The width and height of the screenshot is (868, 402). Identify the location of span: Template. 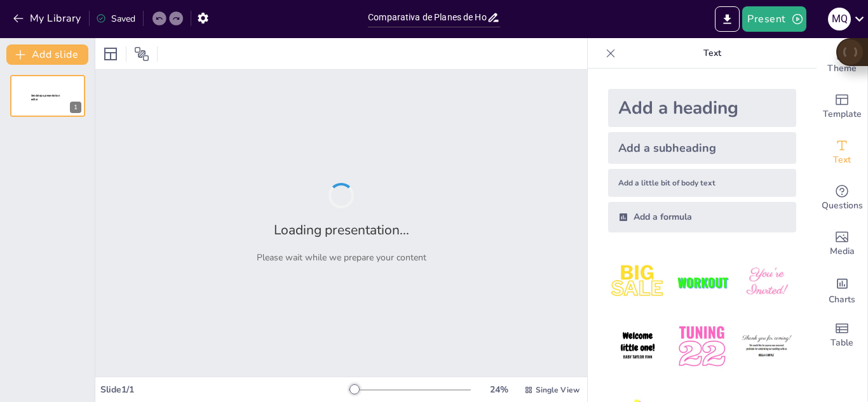
(841, 114).